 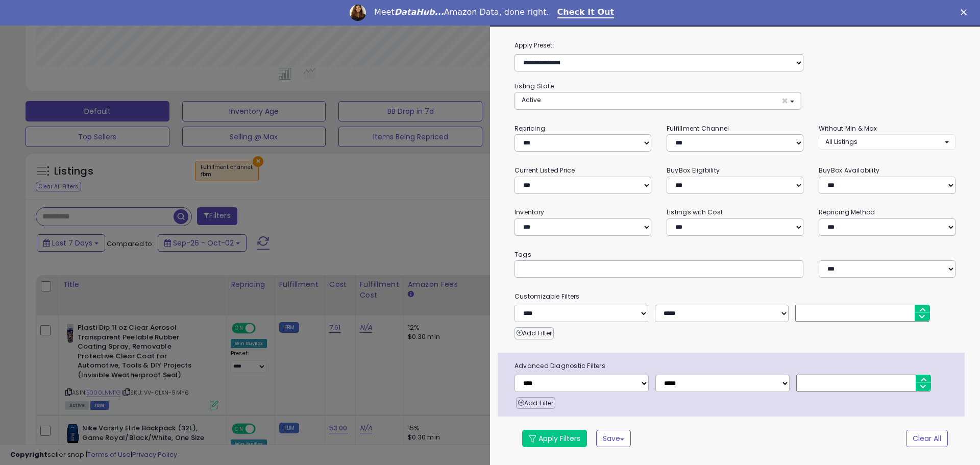 What do you see at coordinates (529, 128) in the screenshot?
I see `small: Repricing` at bounding box center [529, 128].